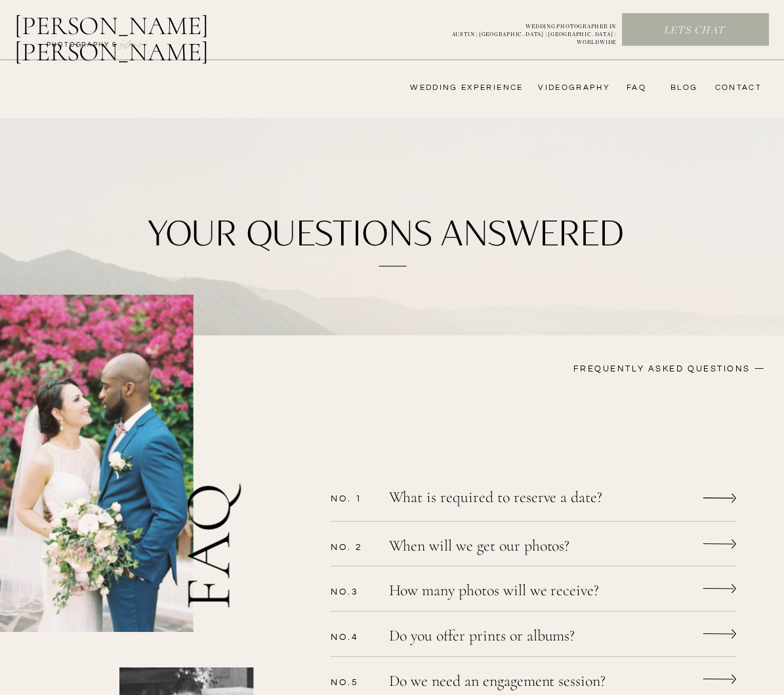  I want to click on p: No. 2, so click(352, 547).